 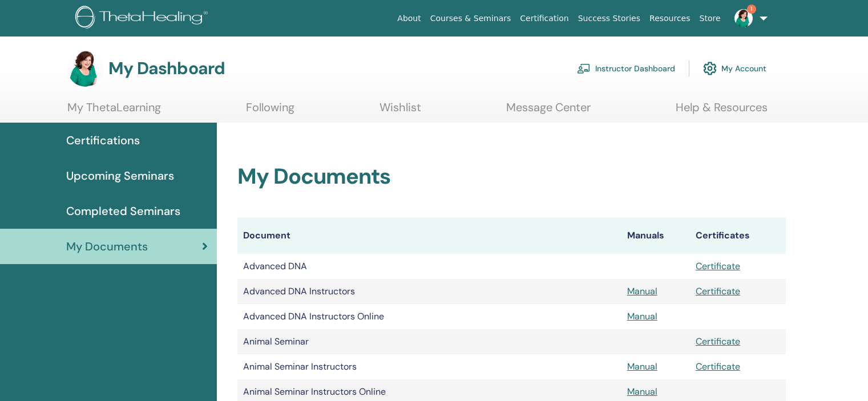 What do you see at coordinates (549, 111) in the screenshot?
I see `a: Message Center` at bounding box center [549, 111].